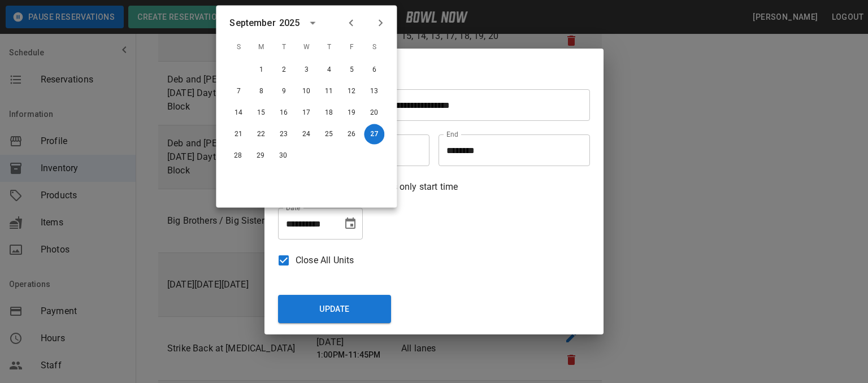 The height and width of the screenshot is (383, 868). What do you see at coordinates (313, 23) in the screenshot?
I see `button: calendar view is open, switch to year view` at bounding box center [313, 23].